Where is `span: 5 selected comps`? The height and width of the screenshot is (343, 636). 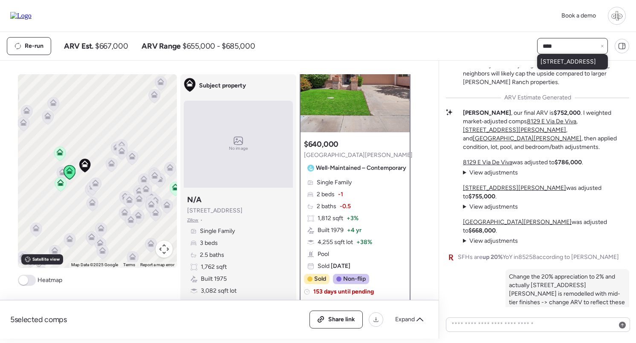 span: 5 selected comps is located at coordinates (38, 319).